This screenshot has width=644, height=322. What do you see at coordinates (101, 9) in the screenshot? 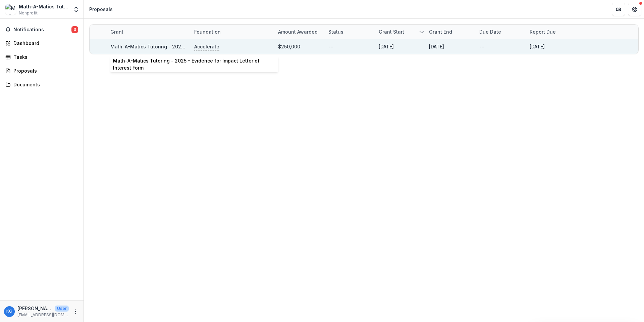
I see `nav: breadcrumb` at bounding box center [101, 9].